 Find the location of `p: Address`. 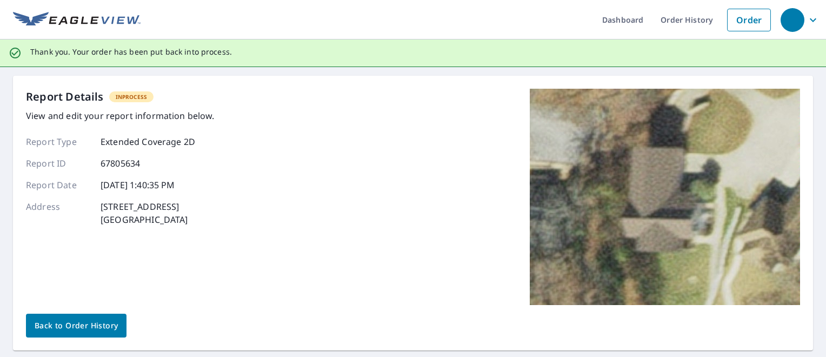

p: Address is located at coordinates (58, 213).